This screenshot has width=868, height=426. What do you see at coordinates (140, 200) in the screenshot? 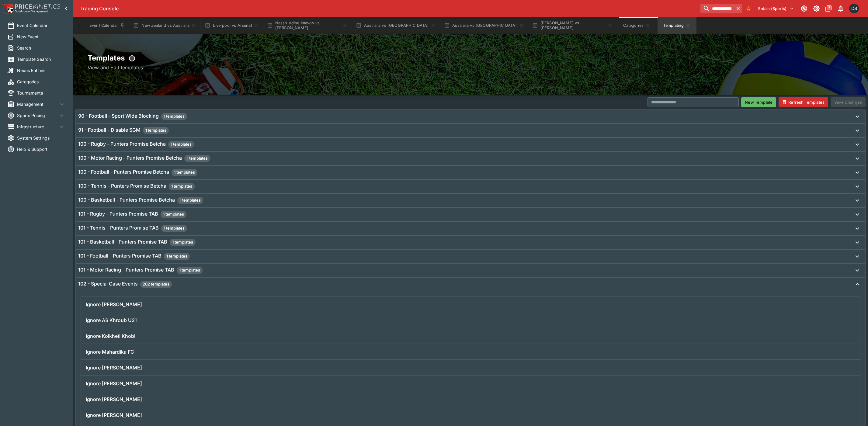
I see `h6: 100 - Basketball - Punters Promise Betcha` at bounding box center [140, 200].